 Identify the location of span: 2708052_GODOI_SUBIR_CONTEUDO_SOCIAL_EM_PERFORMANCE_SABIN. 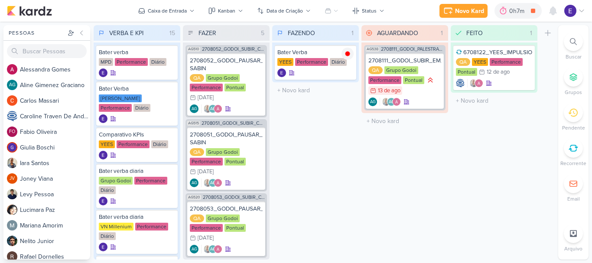
(234, 49).